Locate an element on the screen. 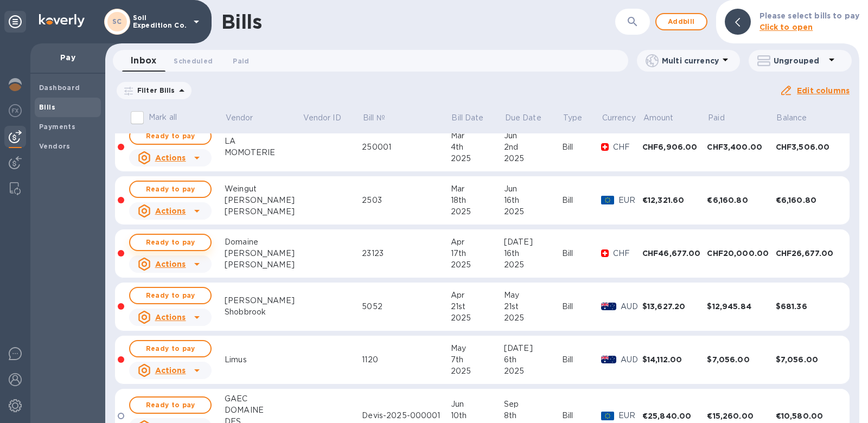  div: €25,840.00 is located at coordinates (675, 416).